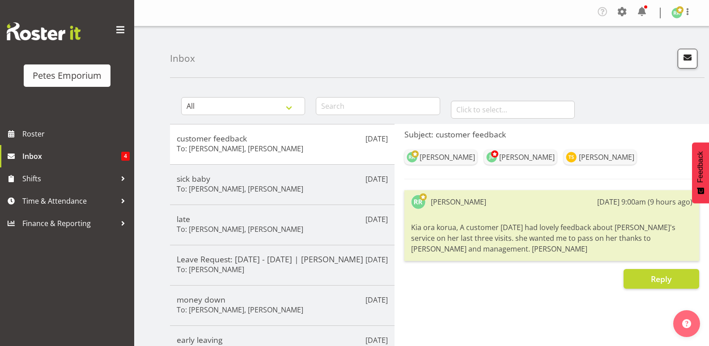 This screenshot has height=346, width=709. Describe the element at coordinates (378, 106) in the screenshot. I see `input: Search` at that location.